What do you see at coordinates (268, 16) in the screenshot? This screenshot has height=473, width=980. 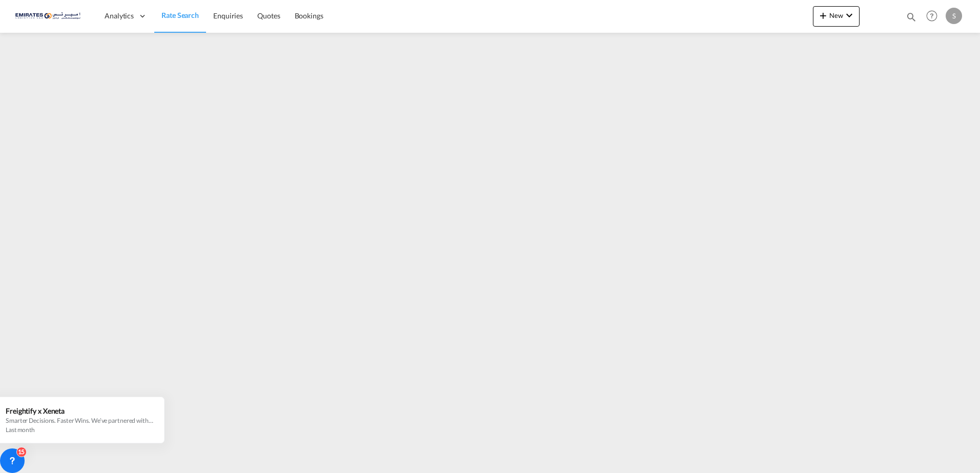 I see `span: Quotes` at bounding box center [268, 16].